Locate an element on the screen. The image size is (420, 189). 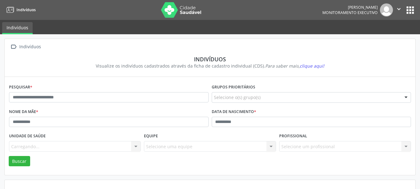
label: Nome da mãe is located at coordinates (24, 112).